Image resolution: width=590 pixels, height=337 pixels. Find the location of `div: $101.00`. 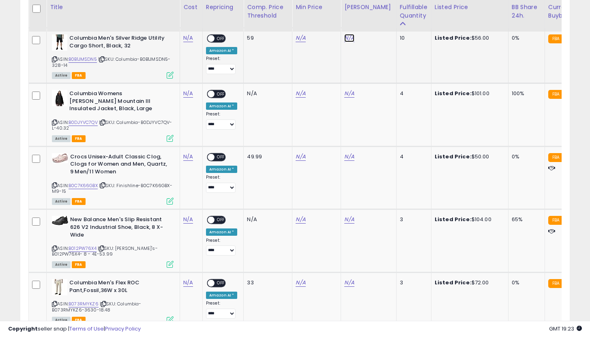

div: $101.00 is located at coordinates (468, 94).